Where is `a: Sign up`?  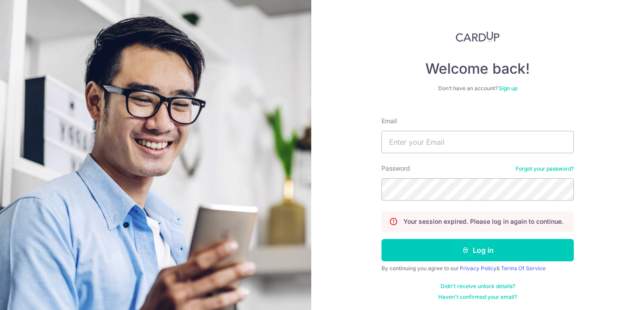 a: Sign up is located at coordinates (508, 88).